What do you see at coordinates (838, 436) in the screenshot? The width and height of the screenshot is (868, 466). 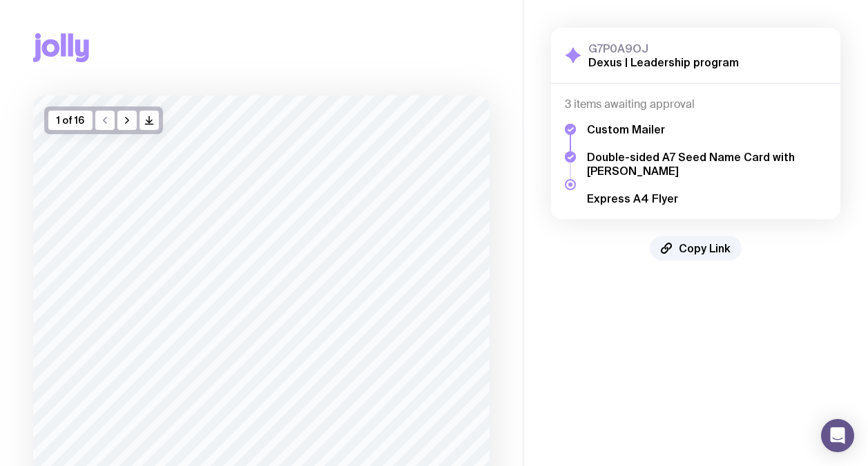 I see `div: Open Intercom Messenger` at bounding box center [838, 436].